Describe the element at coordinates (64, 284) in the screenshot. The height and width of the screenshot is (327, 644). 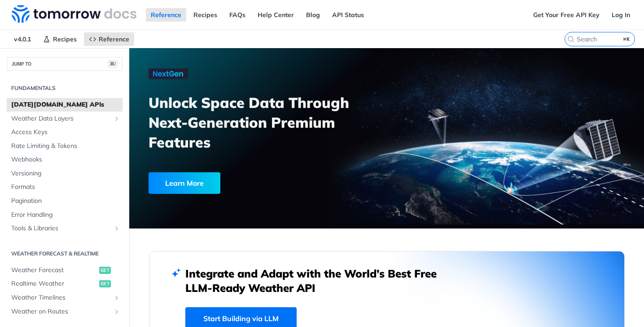
I see `a: Realtime Weatherget` at that location.